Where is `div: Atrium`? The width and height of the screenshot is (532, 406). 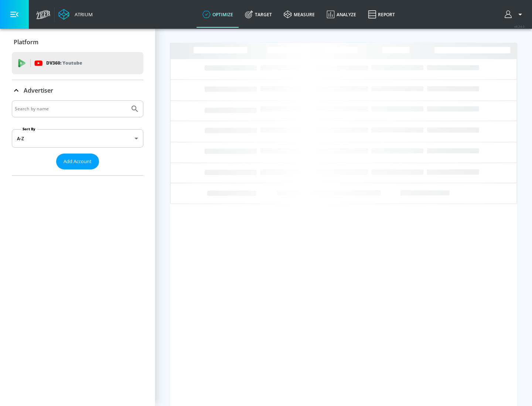 div: Atrium is located at coordinates (82, 15).